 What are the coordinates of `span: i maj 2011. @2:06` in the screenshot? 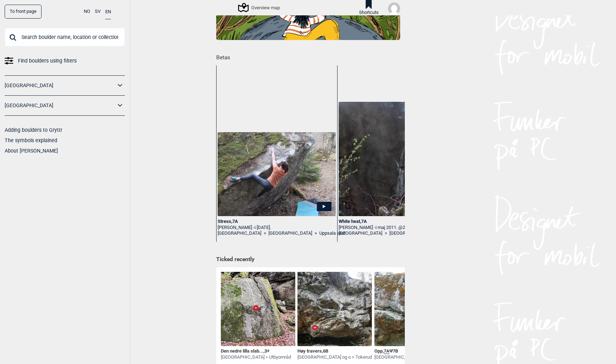 It's located at (394, 227).